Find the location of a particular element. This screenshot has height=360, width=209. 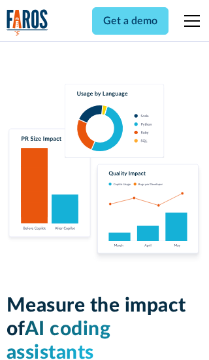

div: menu is located at coordinates (190, 21).